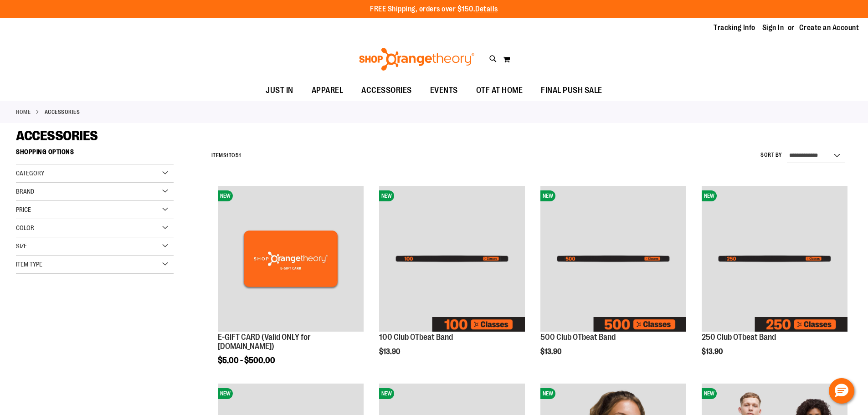  I want to click on a: Sign In, so click(773, 28).